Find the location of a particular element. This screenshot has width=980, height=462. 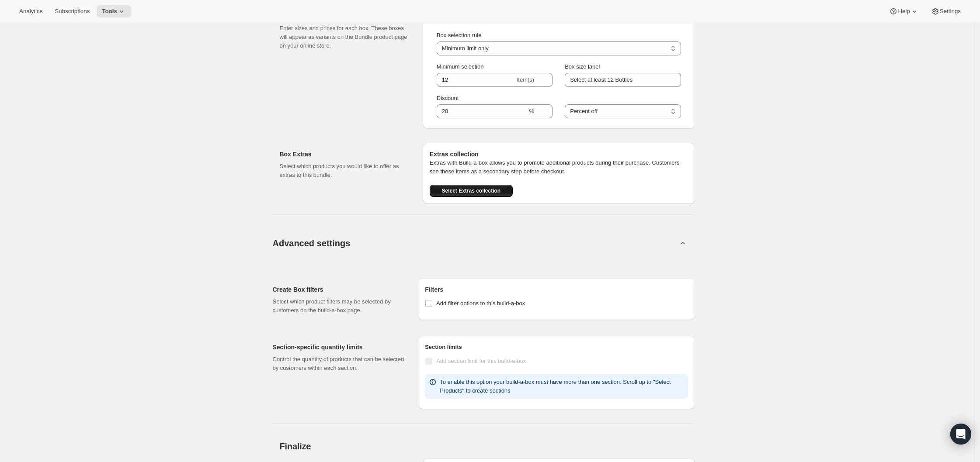

button: Subscriptions is located at coordinates (72, 11).